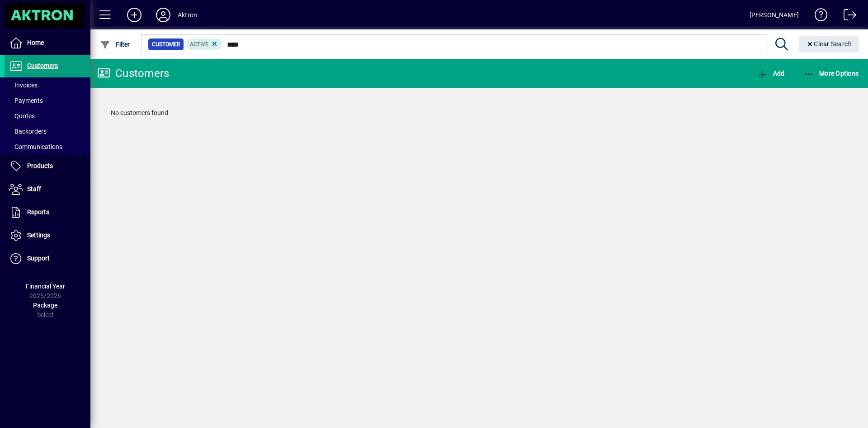 This screenshot has width=868, height=428. Describe the element at coordinates (830, 45) in the screenshot. I see `button: Clear` at that location.